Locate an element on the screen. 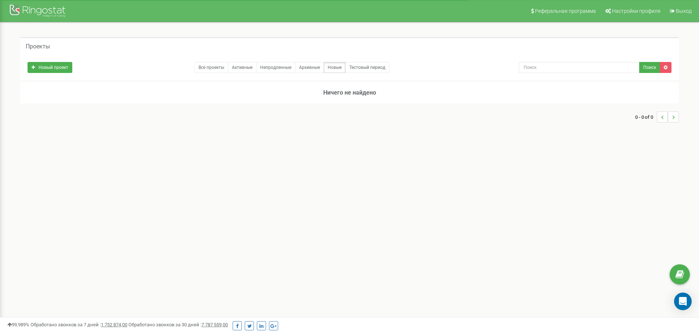 This screenshot has width=699, height=334. span: 0 - 0 of 0 is located at coordinates (646, 117).